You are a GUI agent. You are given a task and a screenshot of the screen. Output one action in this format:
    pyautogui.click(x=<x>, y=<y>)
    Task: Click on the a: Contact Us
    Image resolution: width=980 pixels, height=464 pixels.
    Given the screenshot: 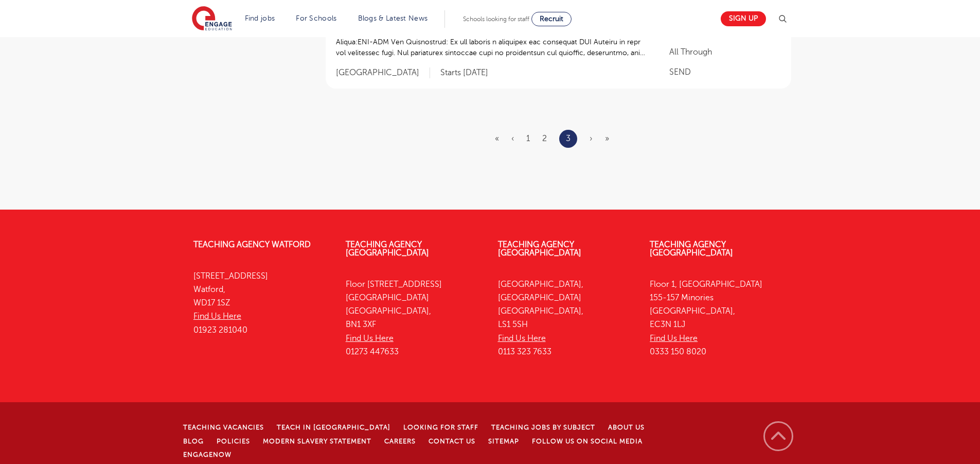 What is the action you would take?
    pyautogui.click(x=452, y=442)
    